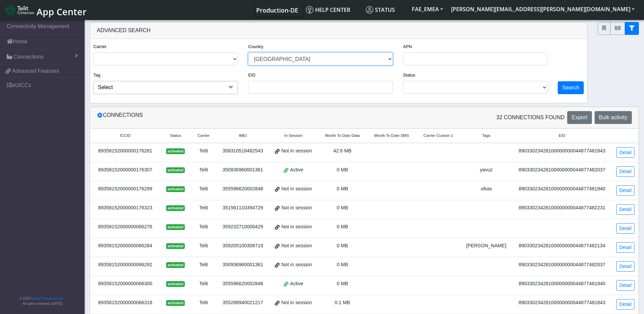 Image resolution: width=644 pixels, height=314 pixels. Describe the element at coordinates (97, 75) in the screenshot. I see `label: Tag` at that location.